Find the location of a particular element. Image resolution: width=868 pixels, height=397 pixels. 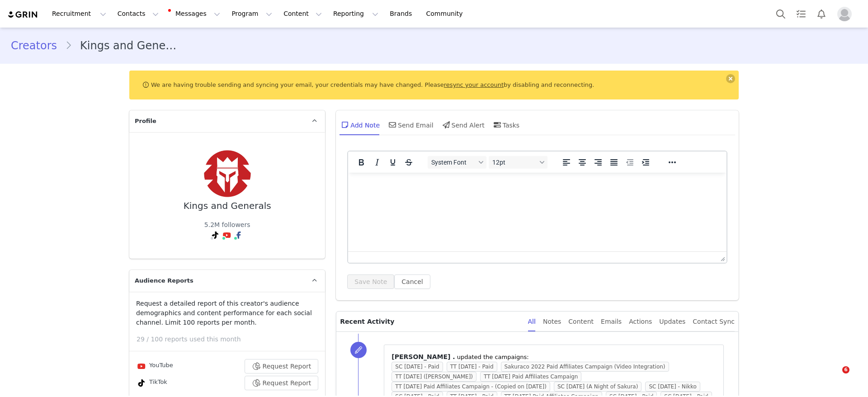

div: We are having trouble sending and syncing your email, your credentials may have changed. Please b... is located at coordinates (434, 85).